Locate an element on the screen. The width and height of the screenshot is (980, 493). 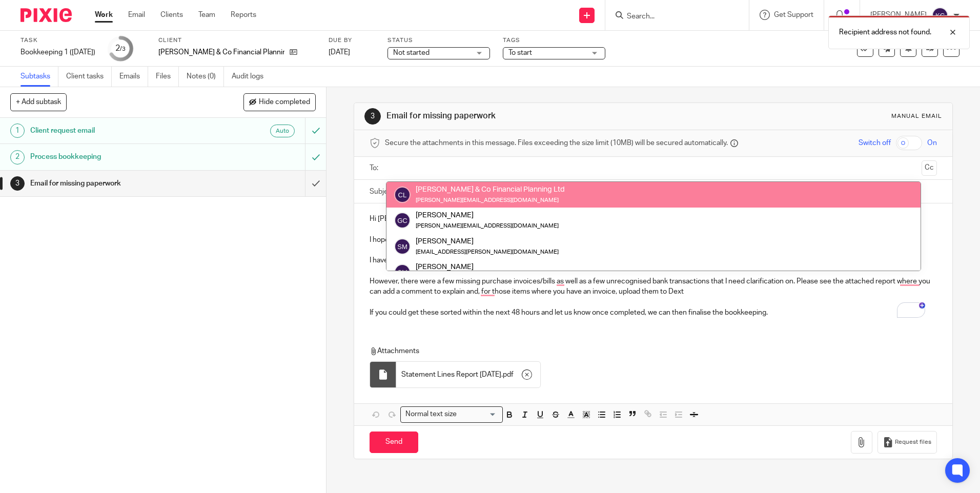
input: Search for option is located at coordinates (478, 414).